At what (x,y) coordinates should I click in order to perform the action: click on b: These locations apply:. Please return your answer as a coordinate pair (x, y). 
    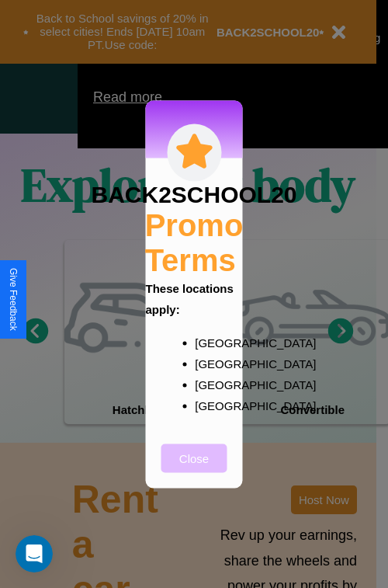
    Looking at the image, I should click on (189, 298).